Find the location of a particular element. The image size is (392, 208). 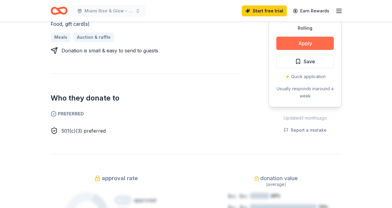

div: (average) is located at coordinates (276, 185).